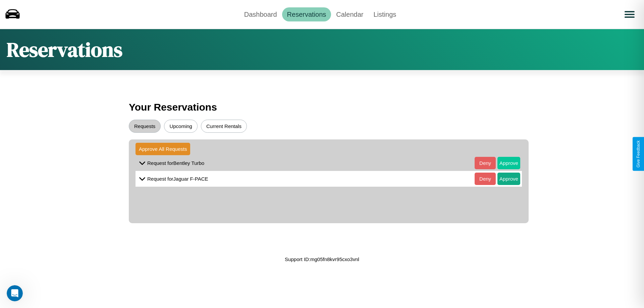  Describe the element at coordinates (349, 14) in the screenshot. I see `a: Calendar` at that location.